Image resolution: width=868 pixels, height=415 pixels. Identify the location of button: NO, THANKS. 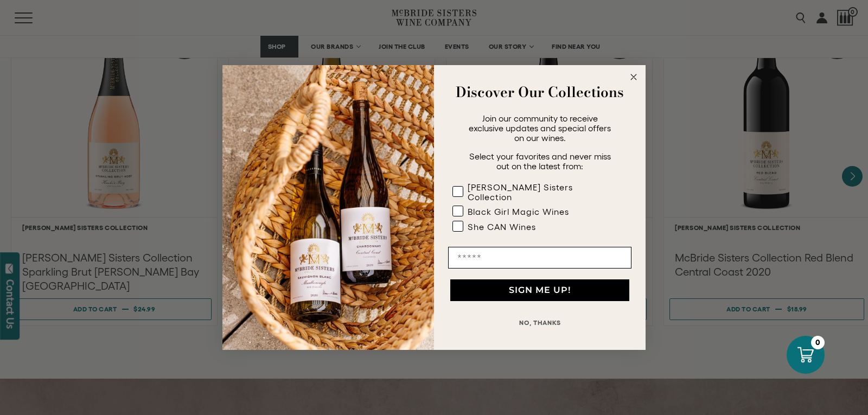
(540, 322).